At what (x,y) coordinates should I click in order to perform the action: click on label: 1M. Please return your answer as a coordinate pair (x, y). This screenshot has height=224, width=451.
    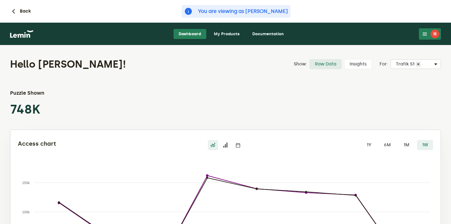
    Looking at the image, I should click on (407, 145).